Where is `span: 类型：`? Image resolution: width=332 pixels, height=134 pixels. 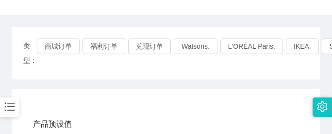 span: 类型： is located at coordinates (30, 53).